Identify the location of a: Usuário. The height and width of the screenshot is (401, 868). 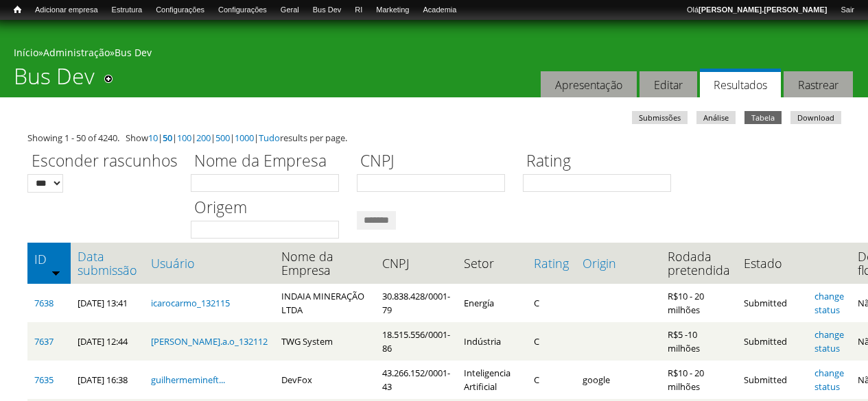
(209, 264).